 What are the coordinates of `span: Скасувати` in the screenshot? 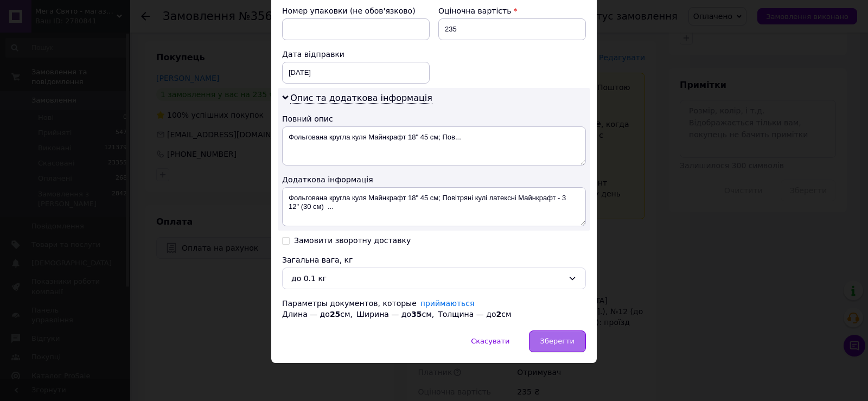 It's located at (489, 340).